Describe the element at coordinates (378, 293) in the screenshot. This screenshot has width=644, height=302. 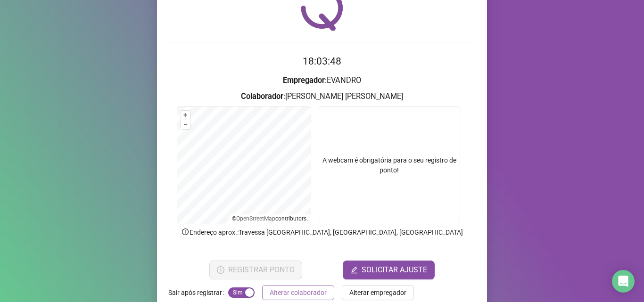
I see `span: Alterar empregador` at that location.